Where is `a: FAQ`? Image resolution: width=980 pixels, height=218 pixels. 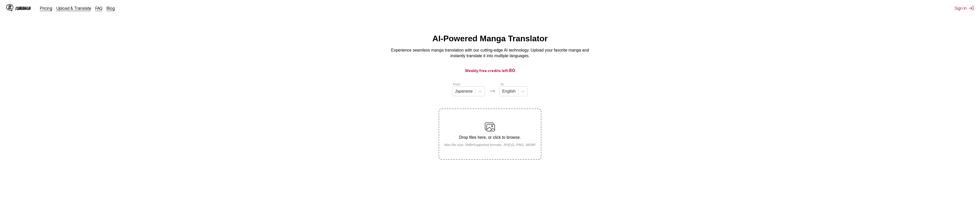
a: FAQ is located at coordinates (99, 8).